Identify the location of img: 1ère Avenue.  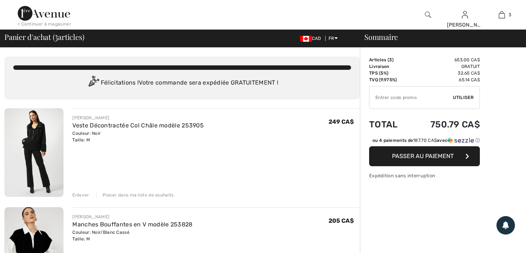
(44, 13).